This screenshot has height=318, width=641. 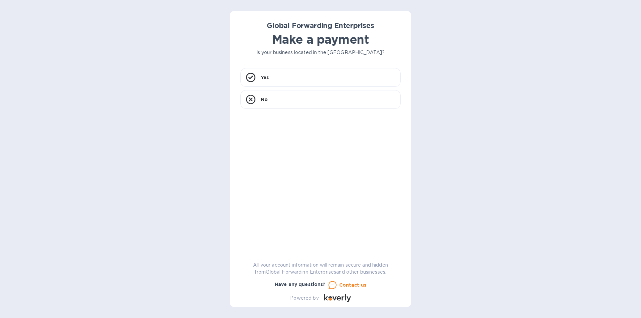 What do you see at coordinates (264, 100) in the screenshot?
I see `p: No` at bounding box center [264, 100].